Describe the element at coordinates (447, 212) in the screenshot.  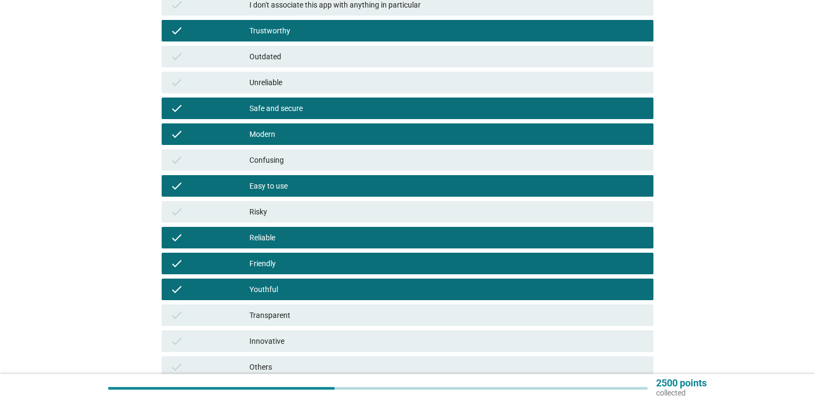
I see `div: Risky` at that location.